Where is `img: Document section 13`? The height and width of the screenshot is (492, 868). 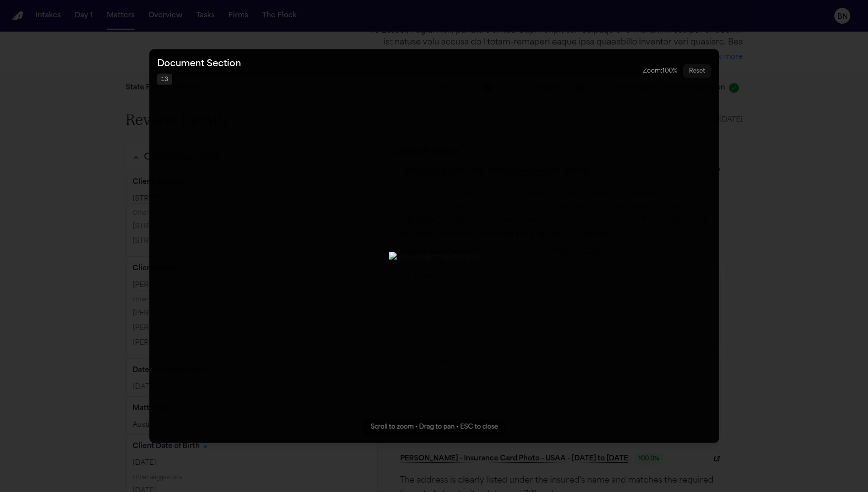 img: Document section 13 is located at coordinates (434, 258).